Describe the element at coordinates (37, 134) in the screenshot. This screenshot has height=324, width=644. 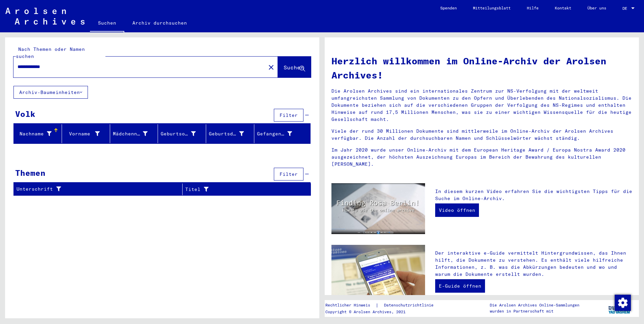
I see `mat-header-cell: Last Name` at that location.